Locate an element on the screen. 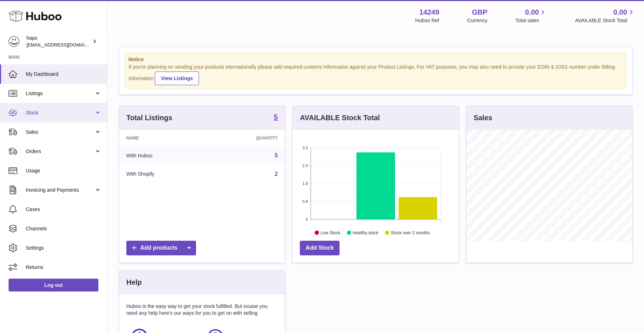 The width and height of the screenshot is (644, 333). a: Add products is located at coordinates (161, 248).